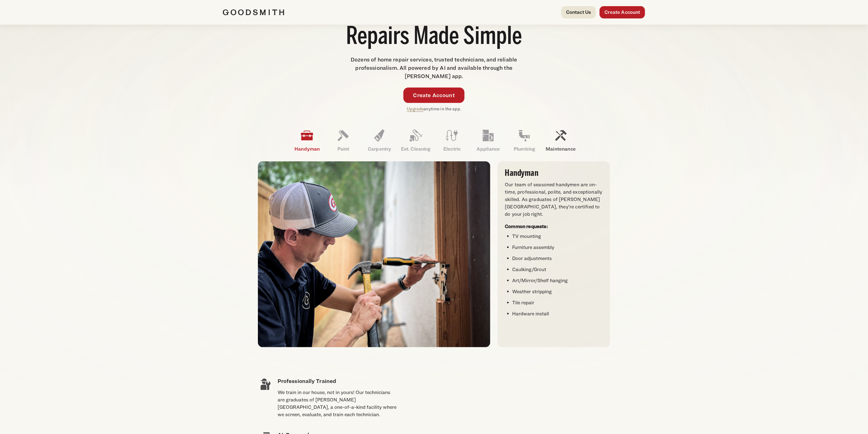  What do you see at coordinates (579, 12) in the screenshot?
I see `a: Contact Us` at bounding box center [579, 12].